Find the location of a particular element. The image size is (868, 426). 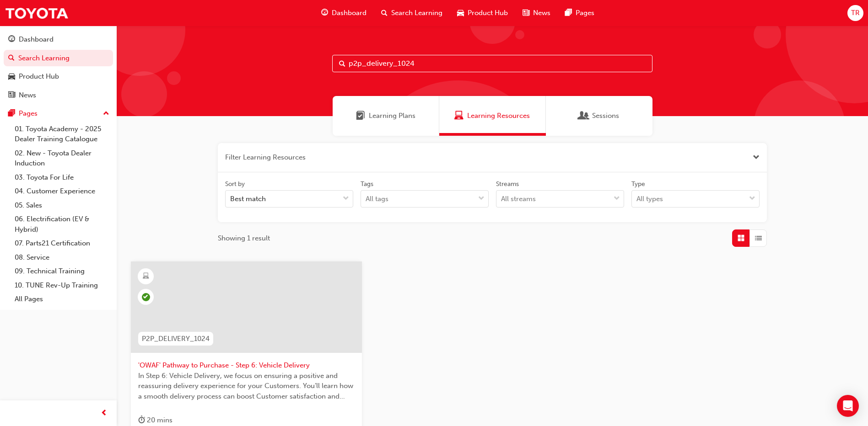

div: Dashboard is located at coordinates (36, 39).